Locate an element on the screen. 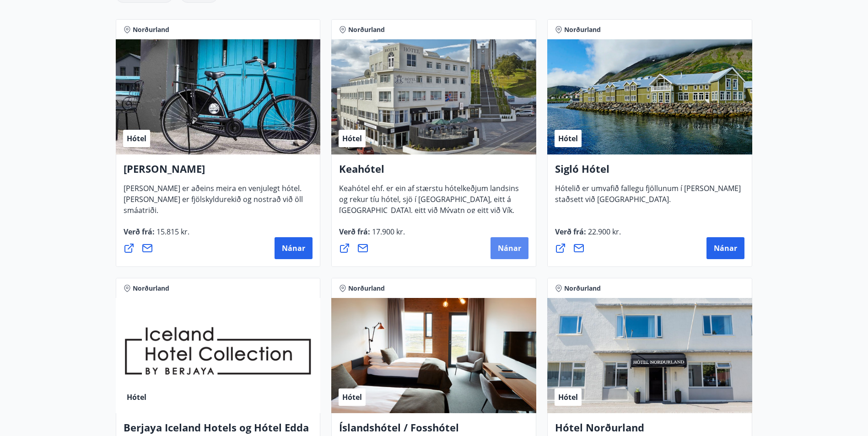 This screenshot has width=868, height=436. span: 22.900 kr. is located at coordinates (604, 231).